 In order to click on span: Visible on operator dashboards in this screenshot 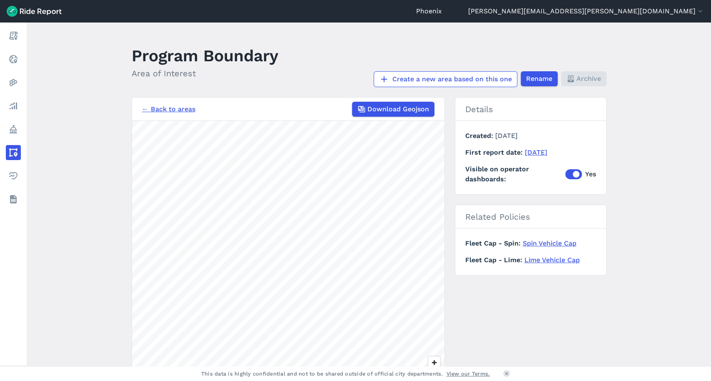, I will do `click(515, 174)`.